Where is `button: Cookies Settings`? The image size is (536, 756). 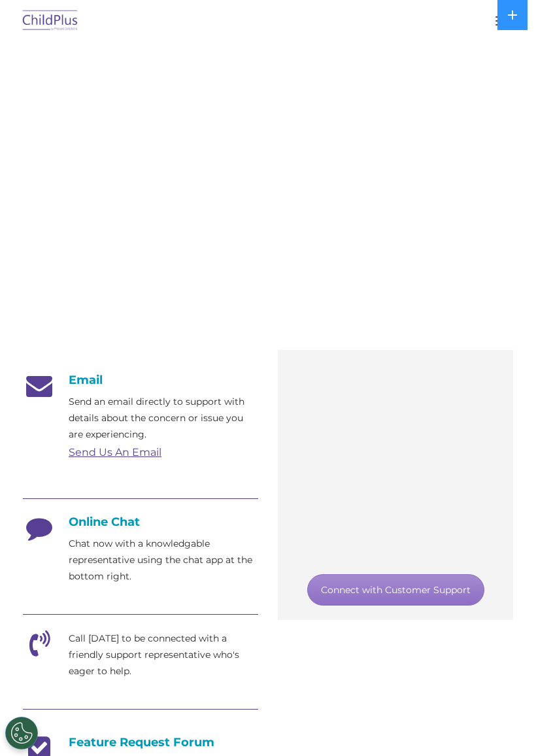 button: Cookies Settings is located at coordinates (22, 733).